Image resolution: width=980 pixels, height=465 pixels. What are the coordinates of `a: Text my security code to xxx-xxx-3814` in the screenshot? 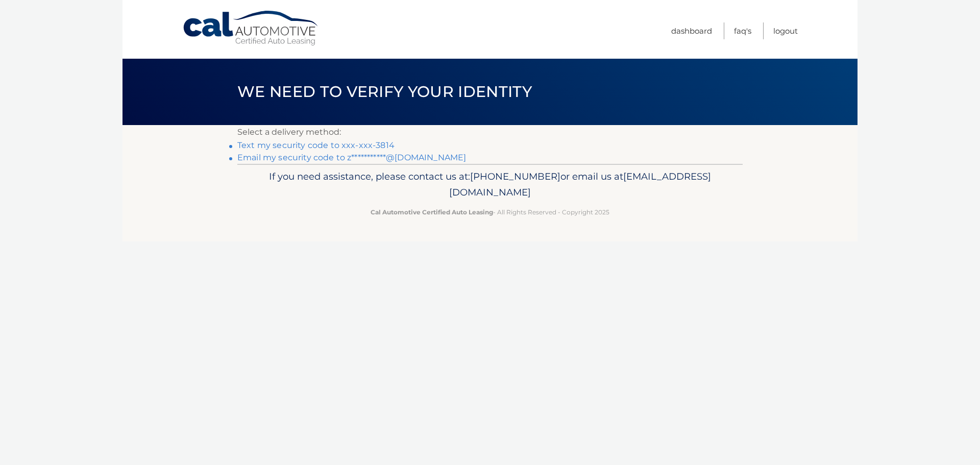 It's located at (316, 145).